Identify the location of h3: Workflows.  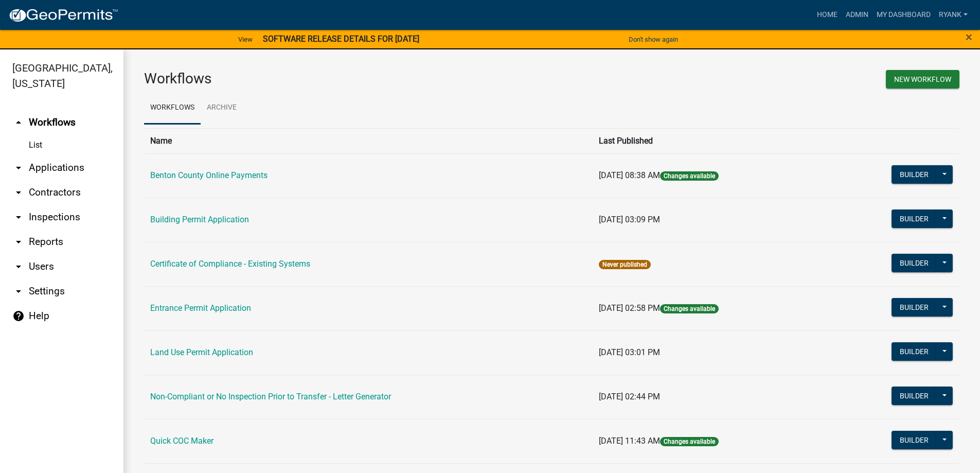
(344, 79).